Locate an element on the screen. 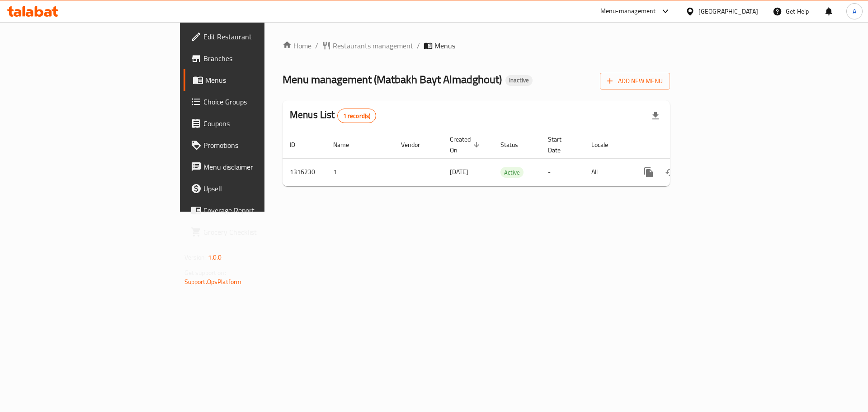 The width and height of the screenshot is (868, 412). a: Restaurants management is located at coordinates (368, 46).